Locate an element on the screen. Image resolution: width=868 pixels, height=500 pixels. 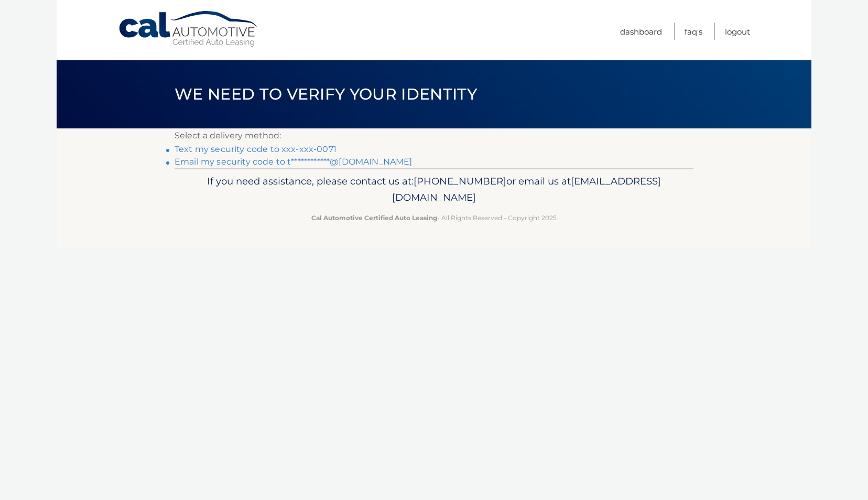
a: Dashboard is located at coordinates (641, 31).